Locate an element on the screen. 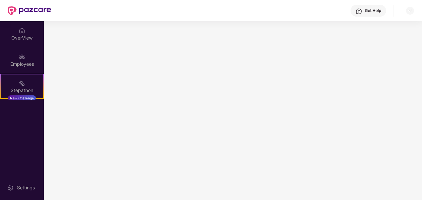  img: svg+xml;base64,PHN2ZyBpZD0iRW1wbG95ZWVzIiB4bWxucz0iaHR0cDovL3d3dy53My5vcmcvMjAwMC9zdmciIHdpZHRoPS... is located at coordinates (22, 57).